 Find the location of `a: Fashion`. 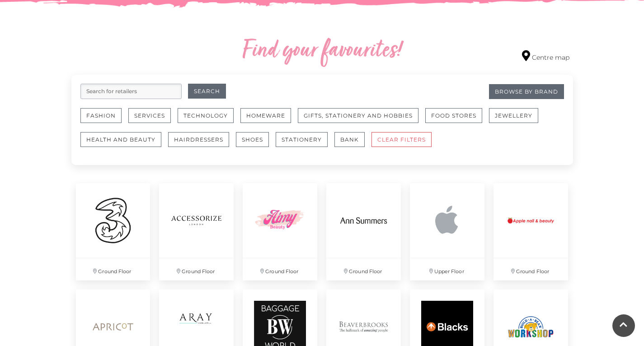

a: Fashion is located at coordinates (105, 120).